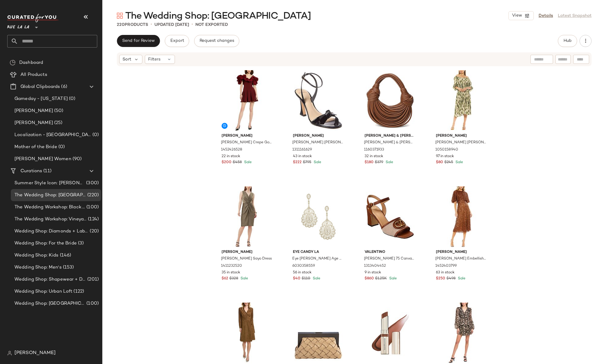  I want to click on img: 1313404452_RLLATH.jpg, so click(390, 217).